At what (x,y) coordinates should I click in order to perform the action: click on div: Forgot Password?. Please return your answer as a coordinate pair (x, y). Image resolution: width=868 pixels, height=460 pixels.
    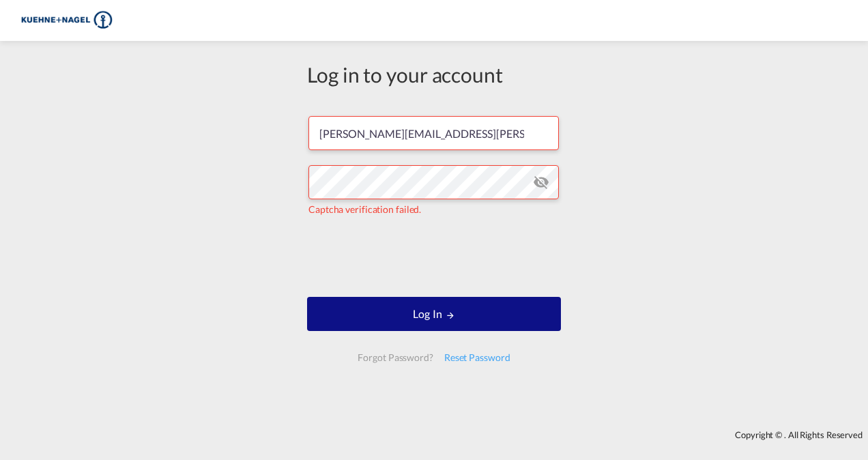
    Looking at the image, I should click on (395, 358).